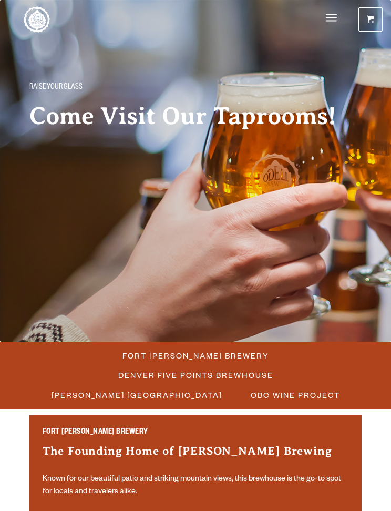 This screenshot has height=511, width=391. What do you see at coordinates (196, 375) in the screenshot?
I see `span: Denver Five Points Brewhouse` at bounding box center [196, 375].